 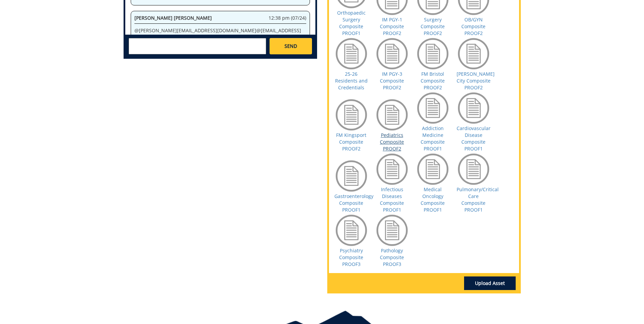 What do you see at coordinates (392, 142) in the screenshot?
I see `a: Pediatrics Composite PROOF2` at bounding box center [392, 142].